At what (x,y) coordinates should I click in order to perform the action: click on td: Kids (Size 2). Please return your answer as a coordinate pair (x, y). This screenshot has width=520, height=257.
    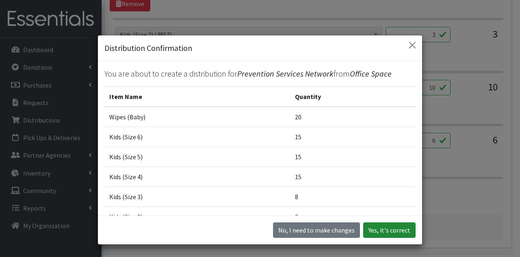
    Looking at the image, I should click on (197, 216).